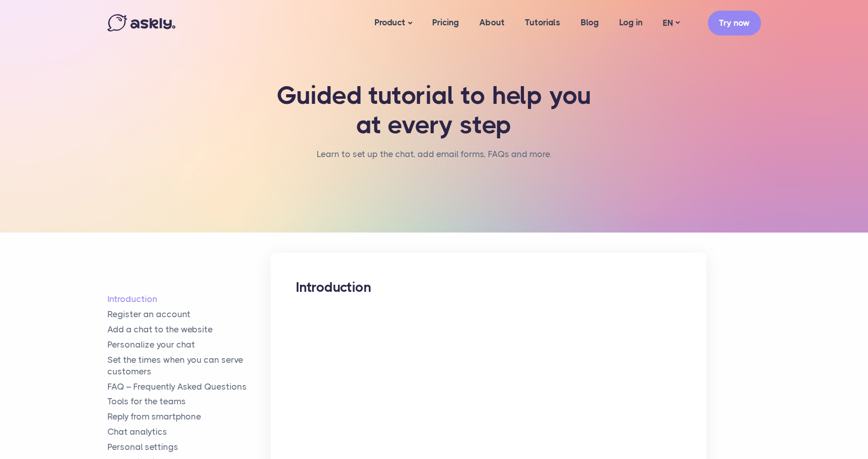  I want to click on h2: Introduction, so click(489, 287).